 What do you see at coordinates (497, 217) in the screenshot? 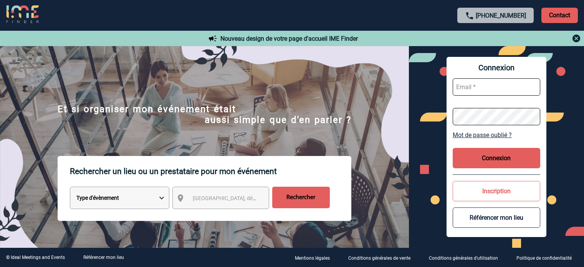
I see `button: Référencer mon lieu` at bounding box center [497, 217].